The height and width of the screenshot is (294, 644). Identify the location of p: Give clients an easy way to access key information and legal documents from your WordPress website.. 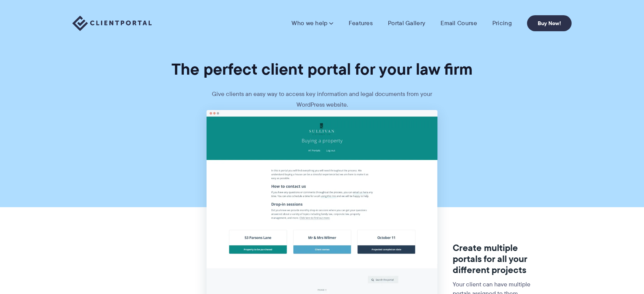
(322, 99).